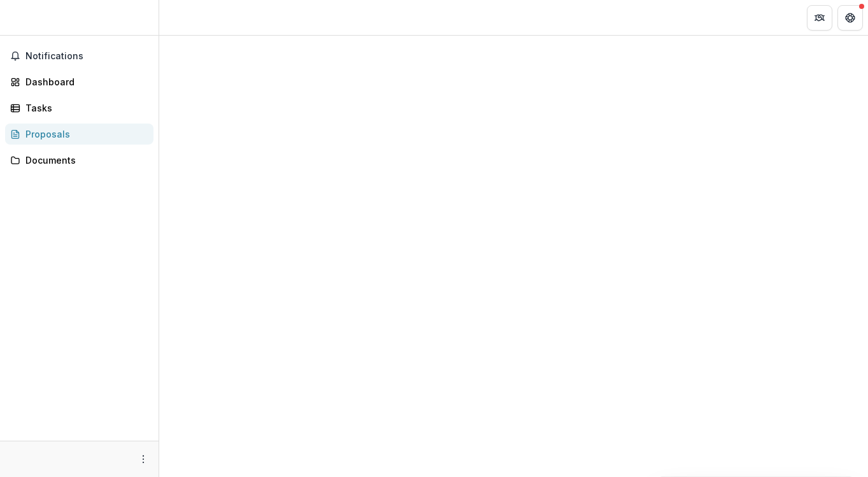 The width and height of the screenshot is (868, 477). What do you see at coordinates (850, 18) in the screenshot?
I see `button: Get Help` at bounding box center [850, 18].